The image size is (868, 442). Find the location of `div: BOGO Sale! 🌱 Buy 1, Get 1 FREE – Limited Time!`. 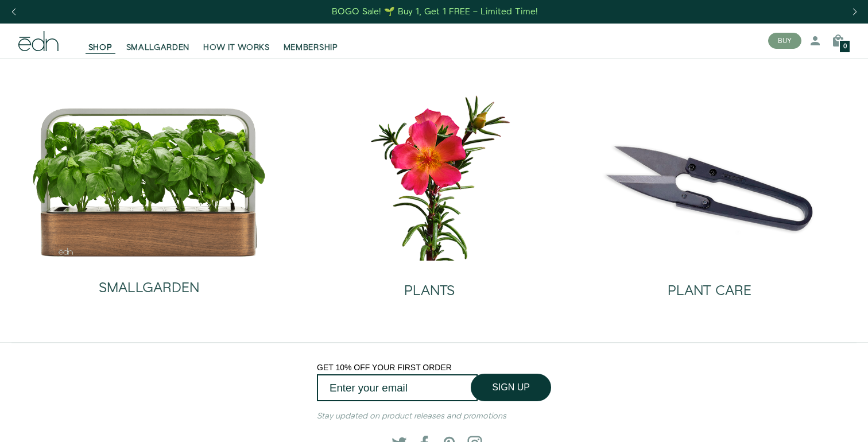

div: BOGO Sale! 🌱 Buy 1, Get 1 FREE – Limited Time! is located at coordinates (435, 11).